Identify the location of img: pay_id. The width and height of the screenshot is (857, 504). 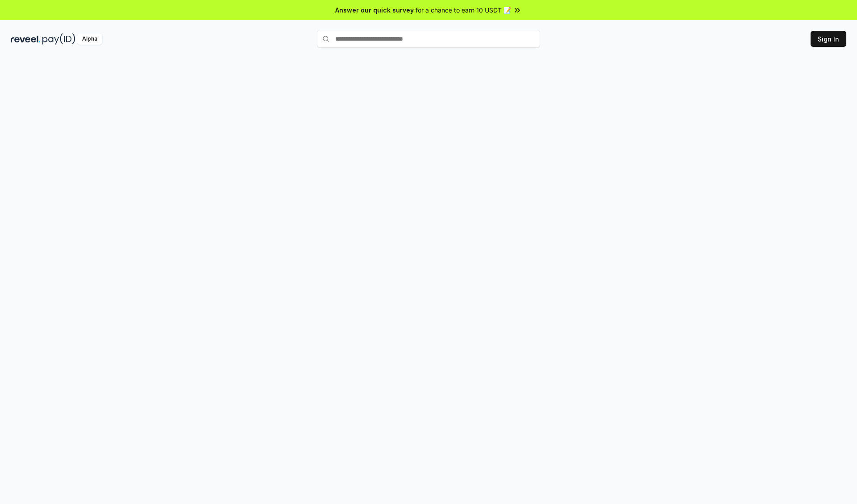
(59, 39).